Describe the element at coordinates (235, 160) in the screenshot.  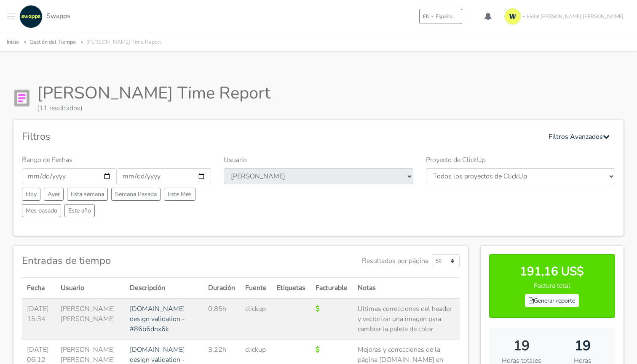
I see `label: Usuario` at that location.